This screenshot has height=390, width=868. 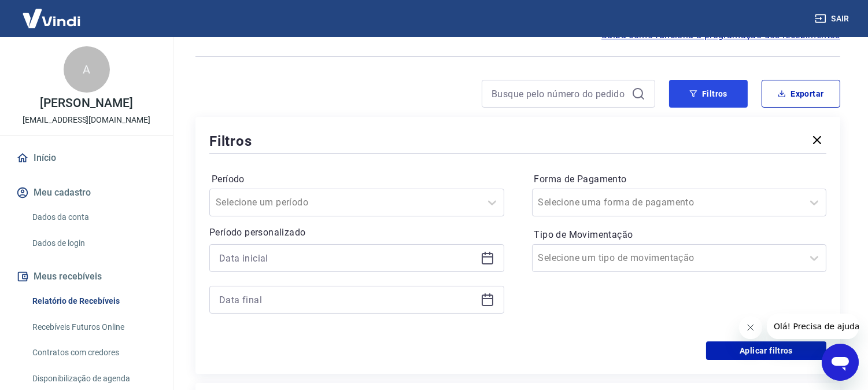 What do you see at coordinates (560, 94) in the screenshot?
I see `input: Busque pelo número do pedido` at bounding box center [560, 94].